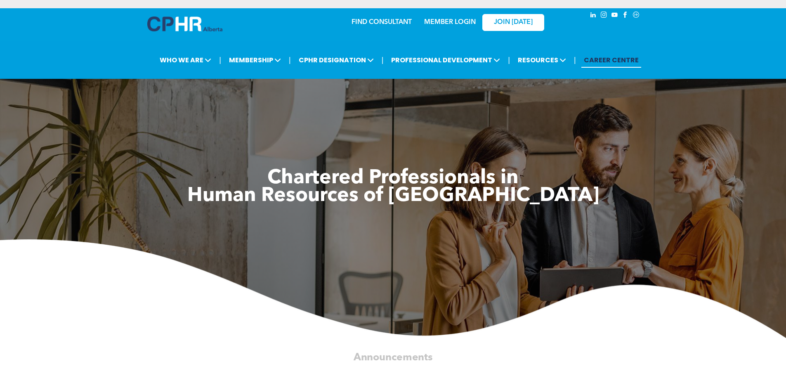 This screenshot has height=376, width=786. What do you see at coordinates (614, 16) in the screenshot?
I see `a: youtube` at bounding box center [614, 16].